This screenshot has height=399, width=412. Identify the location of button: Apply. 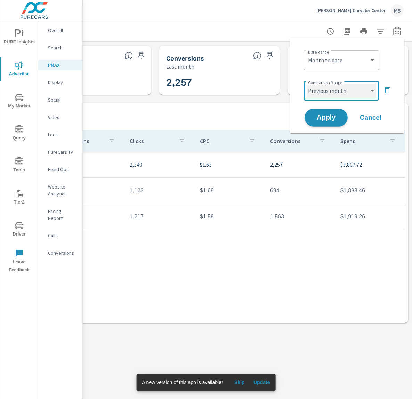
(326, 117).